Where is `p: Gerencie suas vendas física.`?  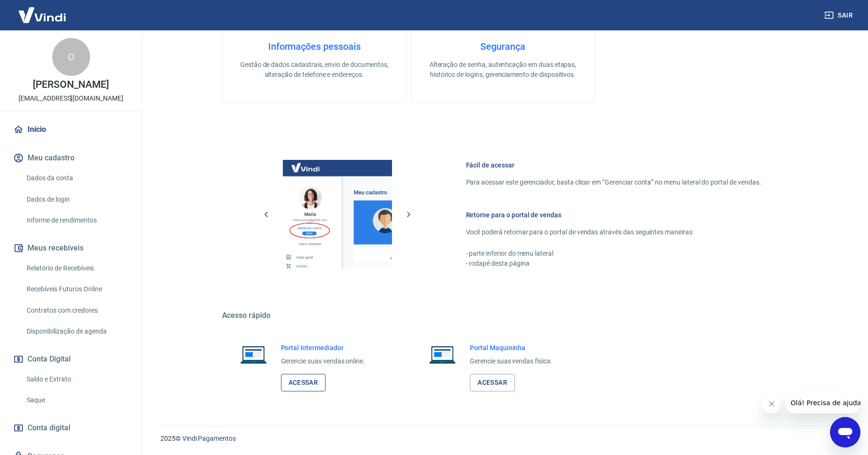
p: Gerencie suas vendas física. is located at coordinates (512, 362).